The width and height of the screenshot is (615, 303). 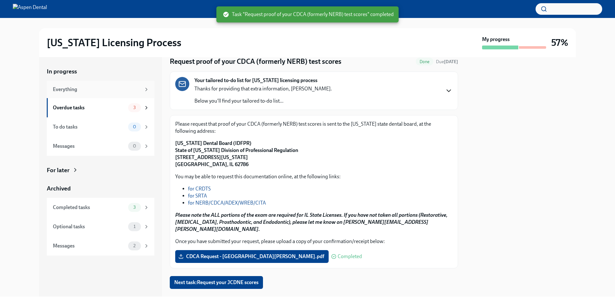 I want to click on a: Messages2, so click(x=101, y=246).